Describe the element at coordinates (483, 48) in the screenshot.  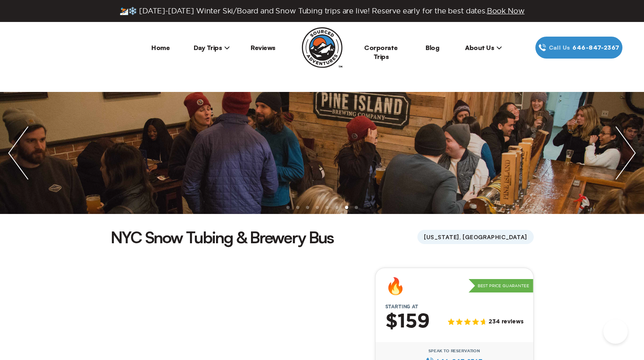
I see `span: About Us` at that location.